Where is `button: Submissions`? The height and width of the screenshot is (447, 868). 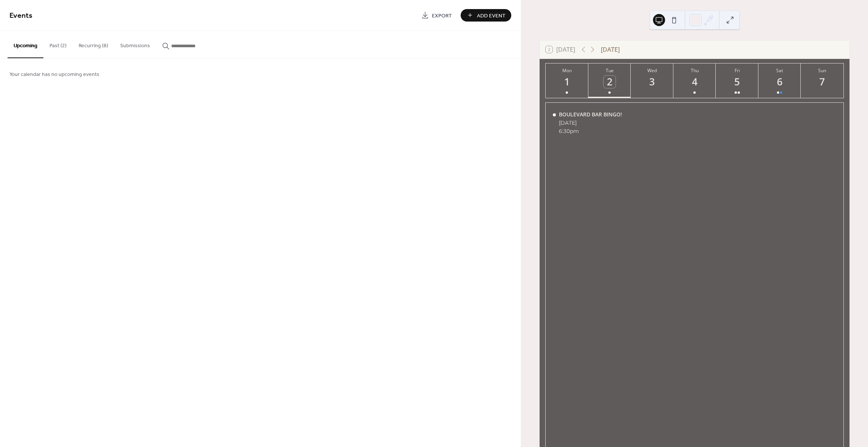
button: Submissions is located at coordinates (135, 44).